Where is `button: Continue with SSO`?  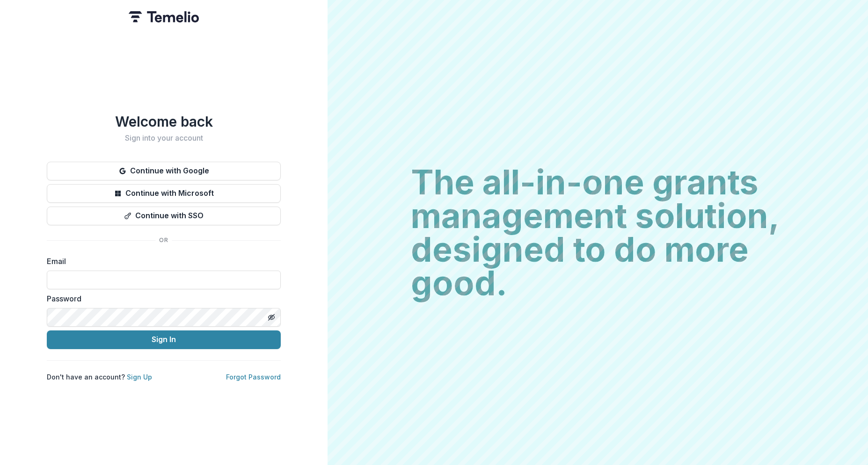
button: Continue with SSO is located at coordinates (164, 216).